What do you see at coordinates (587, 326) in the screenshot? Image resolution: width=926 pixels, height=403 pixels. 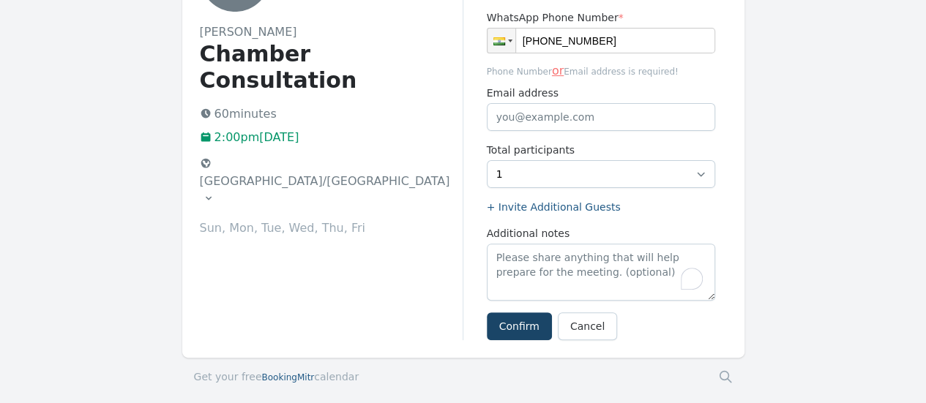 I see `a: Cancel` at bounding box center [587, 326].